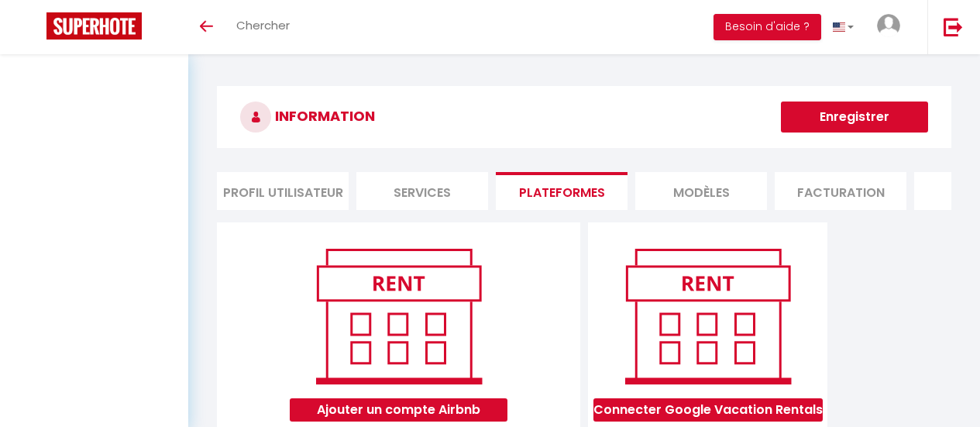 Image resolution: width=980 pixels, height=427 pixels. I want to click on li: Profil Utilisateur, so click(283, 191).